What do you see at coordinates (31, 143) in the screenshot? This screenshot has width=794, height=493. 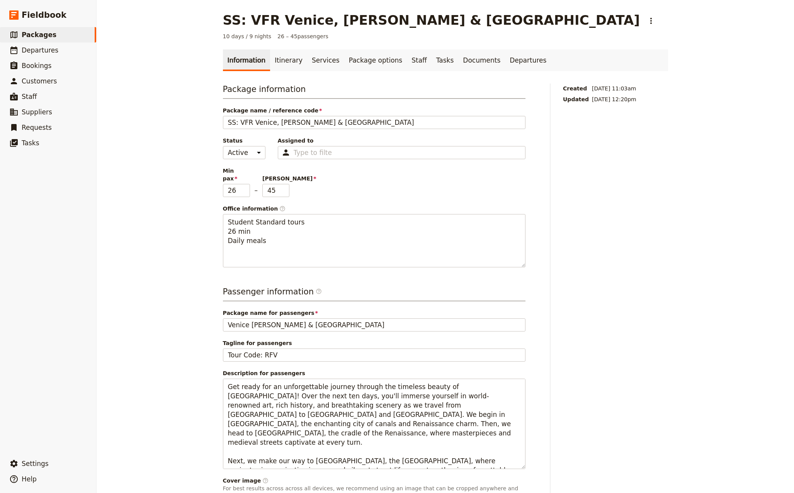 I see `span: Tasks` at bounding box center [31, 143].